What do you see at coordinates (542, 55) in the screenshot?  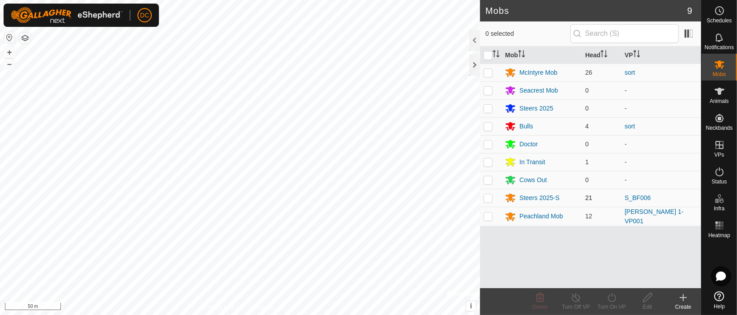 I see `th: Mob` at bounding box center [542, 55].